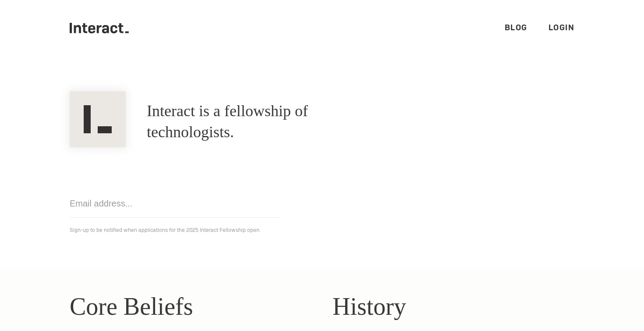  I want to click on p: Sign-up to be notified when applications for the 2025 Interact Fellowship open., so click(322, 230).